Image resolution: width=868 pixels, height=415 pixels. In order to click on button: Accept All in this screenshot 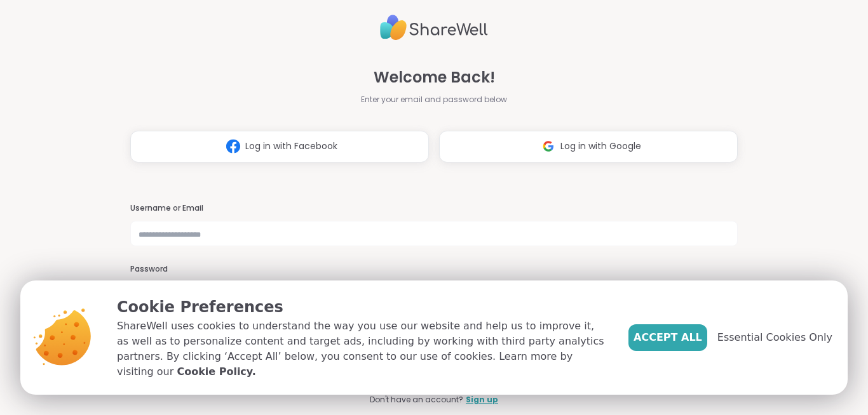, I will do `click(668, 338)`.